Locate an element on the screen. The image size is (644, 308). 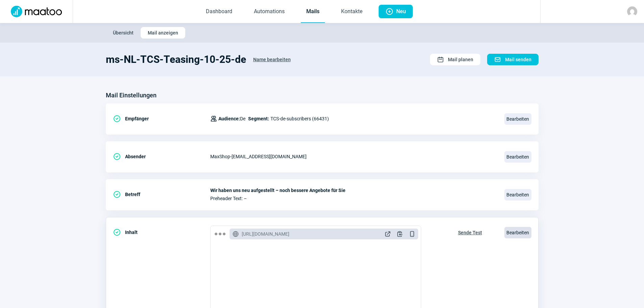
a: Kontakte is located at coordinates (352, 12).